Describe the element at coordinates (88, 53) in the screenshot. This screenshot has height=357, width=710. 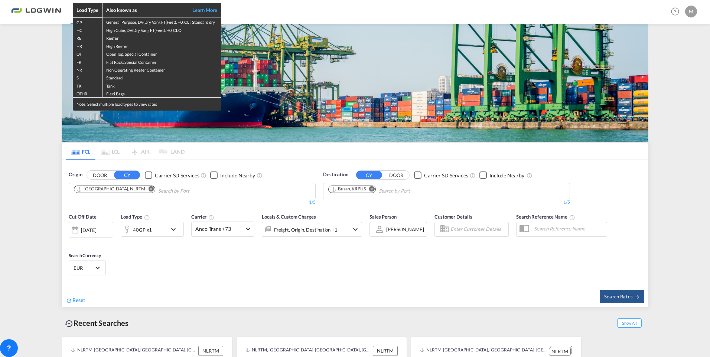
I see `td: OT` at that location.